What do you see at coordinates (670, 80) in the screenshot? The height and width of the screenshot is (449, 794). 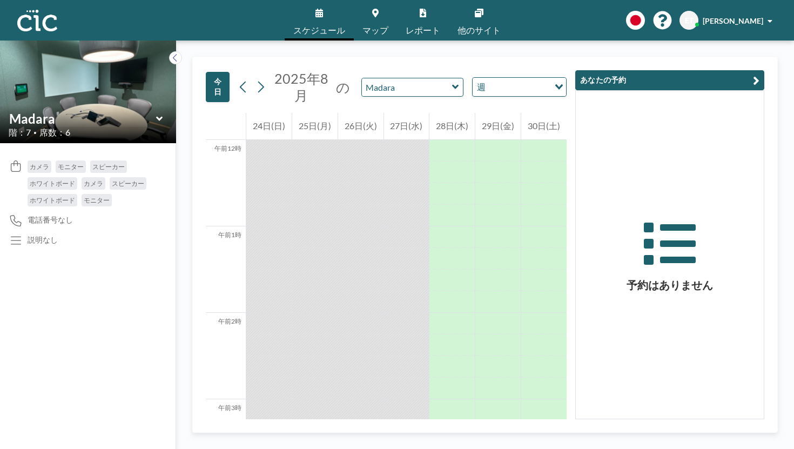 I see `button: あなたの予約` at bounding box center [670, 80].